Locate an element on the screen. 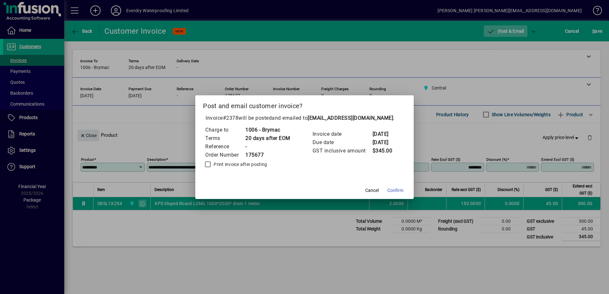 The width and height of the screenshot is (609, 294). td: Charge to is located at coordinates (225, 130).